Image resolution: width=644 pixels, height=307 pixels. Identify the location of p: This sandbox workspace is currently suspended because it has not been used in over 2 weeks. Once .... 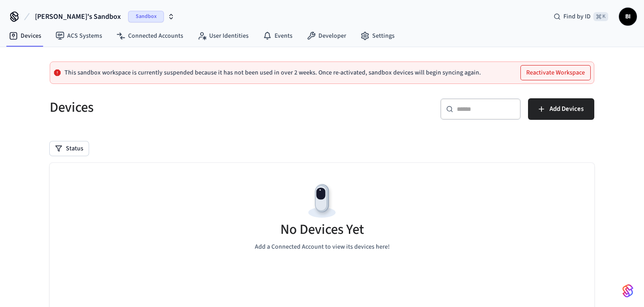
(273, 73).